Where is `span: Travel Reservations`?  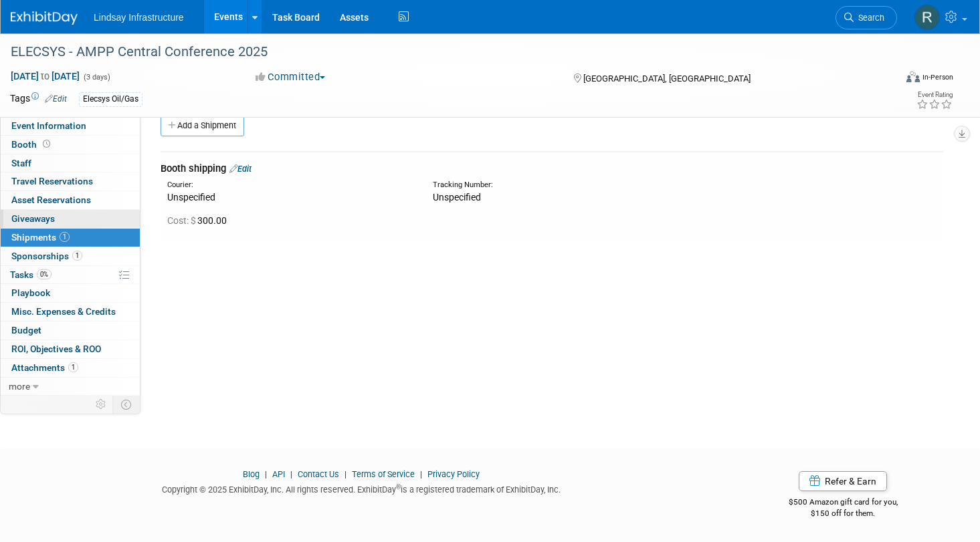 span: Travel Reservations is located at coordinates (52, 181).